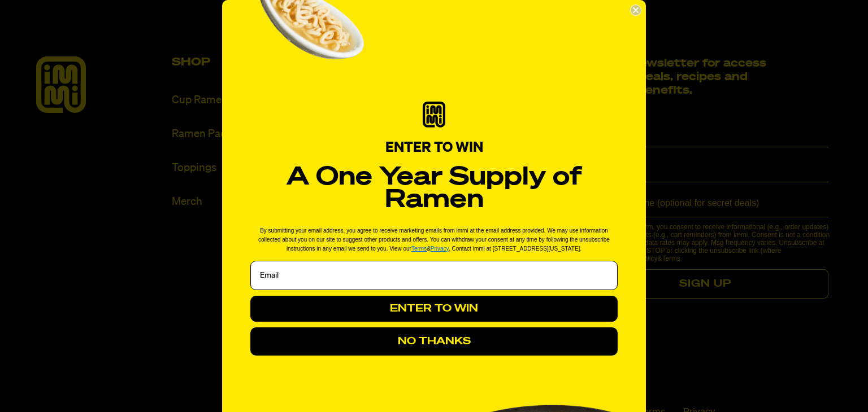 Image resolution: width=868 pixels, height=412 pixels. I want to click on strong: A One Year Supply of Ramen, so click(434, 189).